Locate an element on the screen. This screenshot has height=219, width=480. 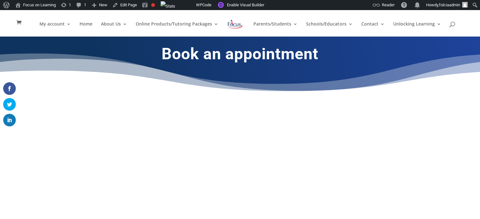
a: Unlocking Learning is located at coordinates (417, 29).